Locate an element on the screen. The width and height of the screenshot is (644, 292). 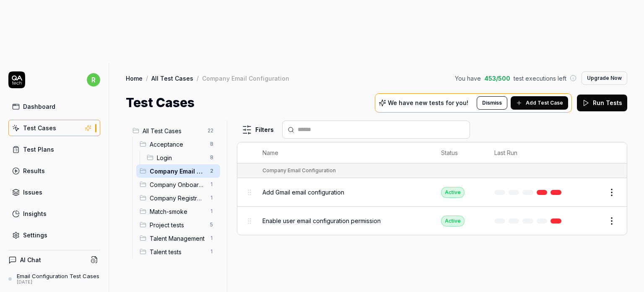
span: 22 is located at coordinates (210, 130).